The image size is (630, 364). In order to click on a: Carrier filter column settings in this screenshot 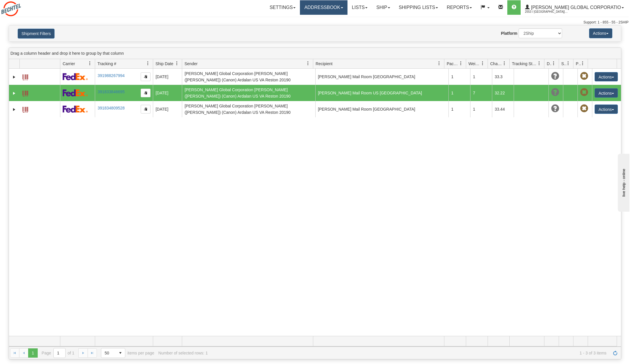, I will do `click(90, 63)`.